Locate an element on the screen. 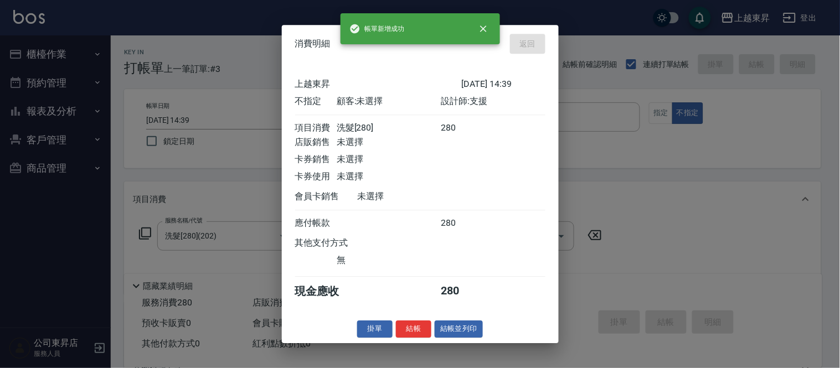 Image resolution: width=840 pixels, height=368 pixels. div: 洗髮[280] is located at coordinates (388, 128).